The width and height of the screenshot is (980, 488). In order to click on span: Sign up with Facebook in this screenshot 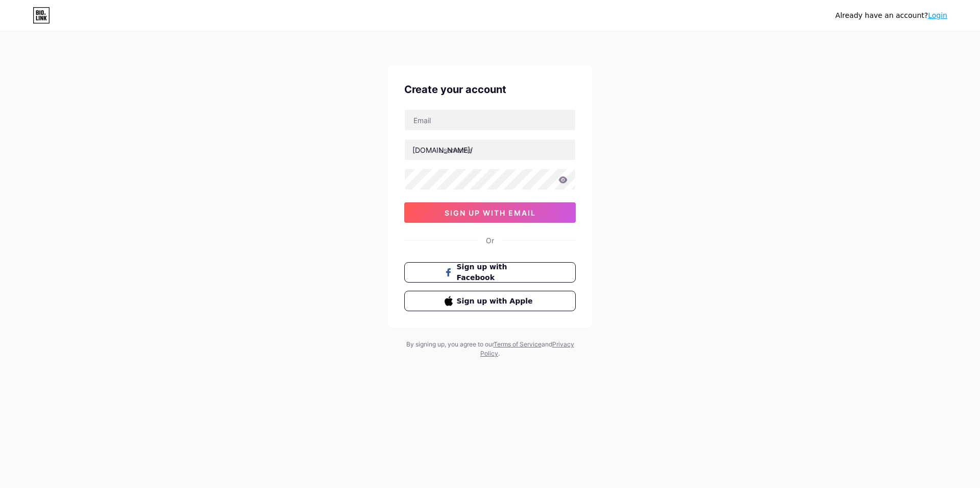, I will do `click(496, 272)`.